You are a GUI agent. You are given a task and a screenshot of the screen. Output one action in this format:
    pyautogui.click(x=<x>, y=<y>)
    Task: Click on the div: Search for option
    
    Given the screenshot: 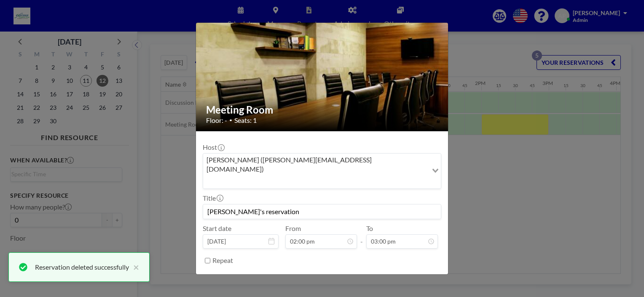 What is the action you would take?
    pyautogui.click(x=322, y=171)
    